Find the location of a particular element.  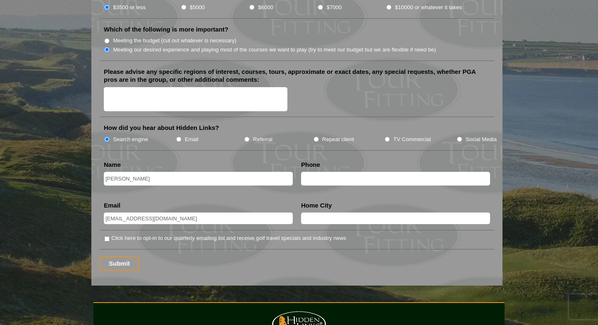

label: $3500 or less is located at coordinates (129, 7).